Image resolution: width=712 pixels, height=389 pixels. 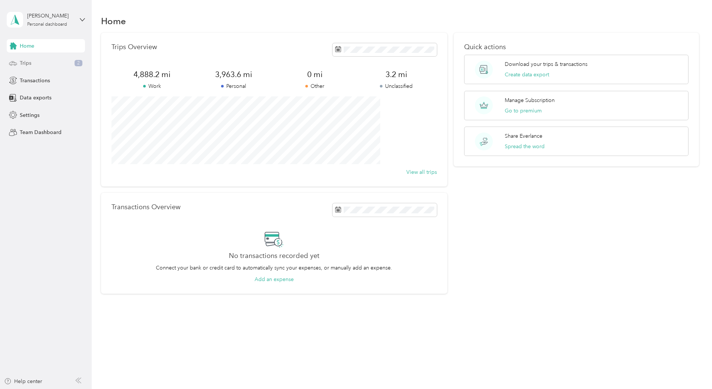 I want to click on div: Help center, so click(x=23, y=382).